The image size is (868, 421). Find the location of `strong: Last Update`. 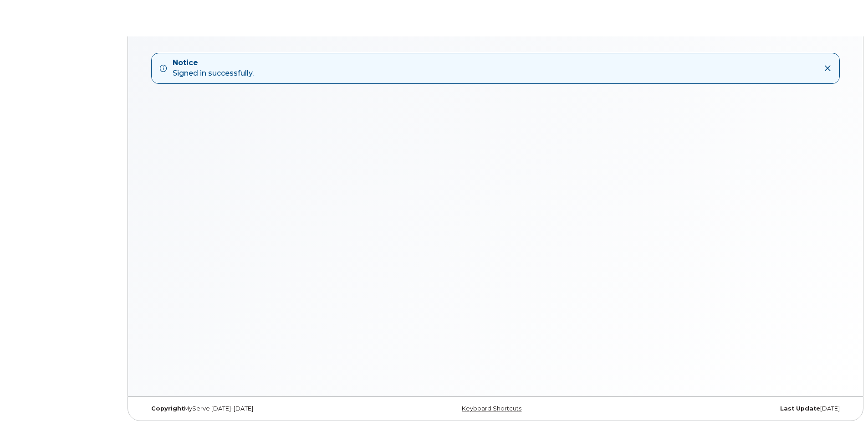

strong: Last Update is located at coordinates (800, 408).